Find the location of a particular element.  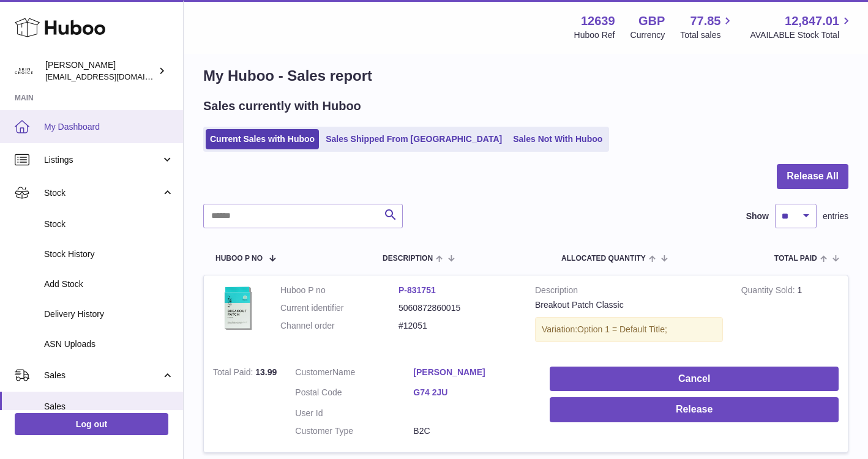

span: 77.85 is located at coordinates (705, 21).